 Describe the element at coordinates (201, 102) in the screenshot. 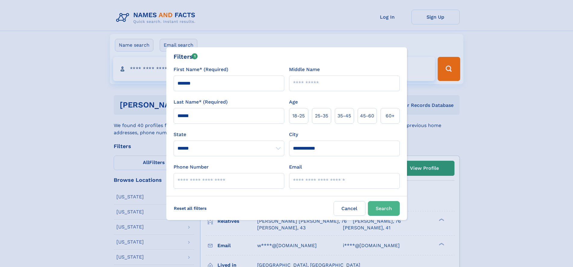

I see `label: Last Name* (Required)` at that location.